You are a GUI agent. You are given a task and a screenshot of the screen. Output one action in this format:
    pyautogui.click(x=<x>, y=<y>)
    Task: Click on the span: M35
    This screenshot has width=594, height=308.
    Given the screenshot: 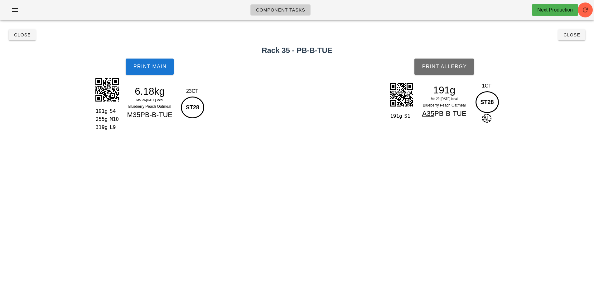 What is the action you would take?
    pyautogui.click(x=134, y=115)
    